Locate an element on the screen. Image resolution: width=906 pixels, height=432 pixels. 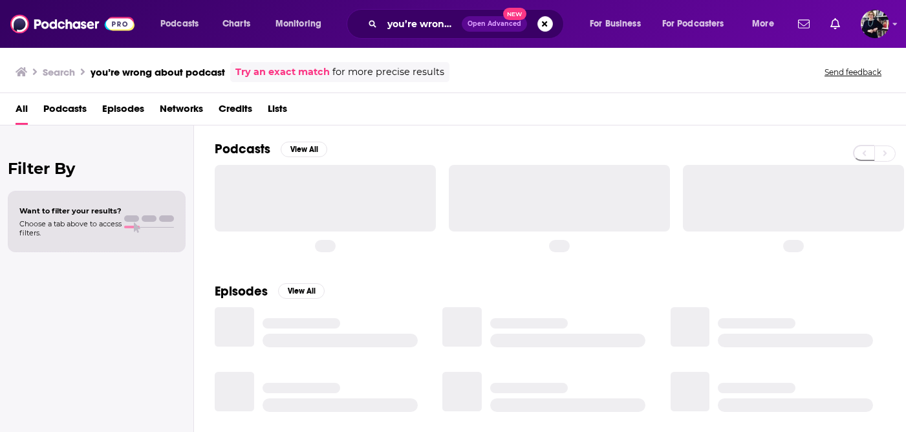
span: Networks is located at coordinates (181, 111).